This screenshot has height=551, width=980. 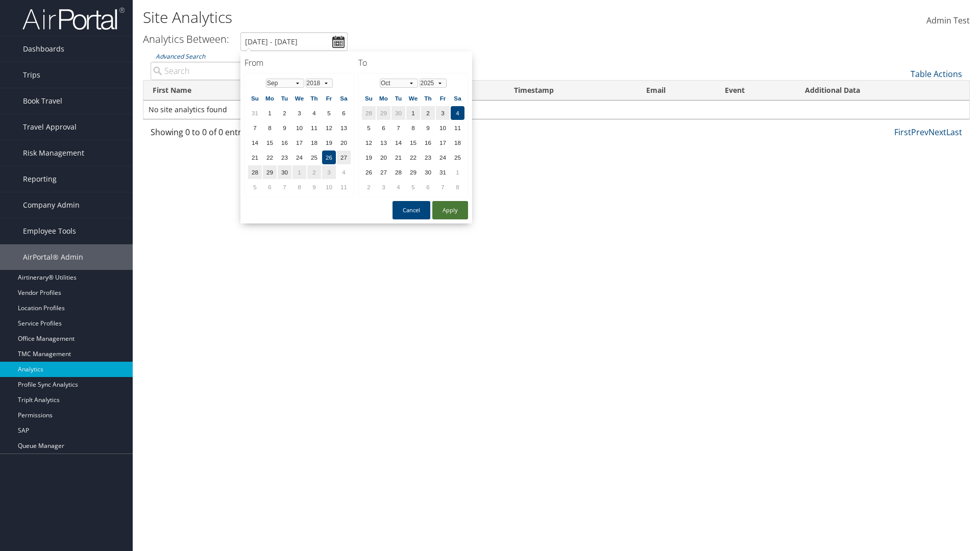 What do you see at coordinates (314, 157) in the screenshot?
I see `td: 25` at bounding box center [314, 157].